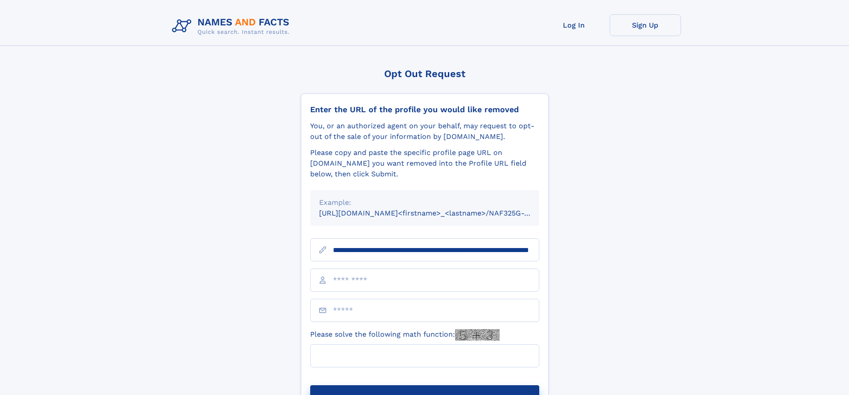 The image size is (849, 395). What do you see at coordinates (425, 74) in the screenshot?
I see `div: Opt Out Request` at bounding box center [425, 74].